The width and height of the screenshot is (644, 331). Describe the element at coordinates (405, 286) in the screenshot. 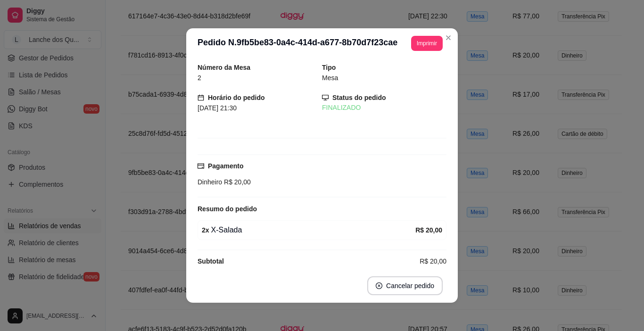

I see `button: close-circleCancelar pedido` at that location.